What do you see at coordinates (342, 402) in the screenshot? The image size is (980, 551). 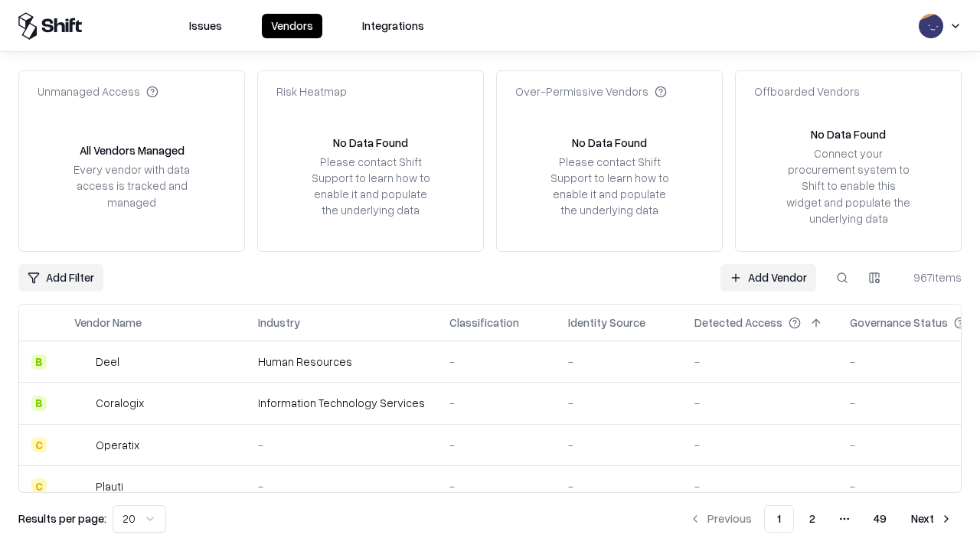 I see `div: Information Technology Services` at bounding box center [342, 402].